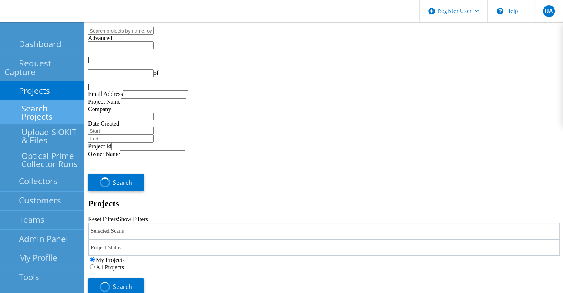 Image resolution: width=563 pixels, height=293 pixels. What do you see at coordinates (500, 11) in the screenshot?
I see `svg: \n` at bounding box center [500, 11].